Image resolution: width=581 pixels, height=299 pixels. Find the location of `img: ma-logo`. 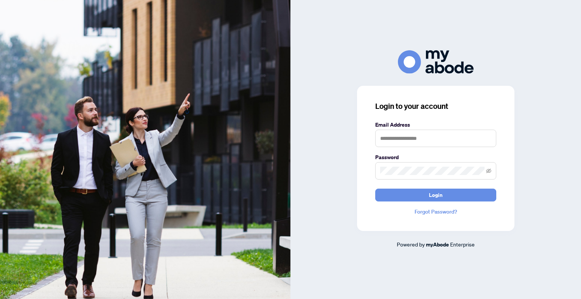

img: ma-logo is located at coordinates (436, 62).